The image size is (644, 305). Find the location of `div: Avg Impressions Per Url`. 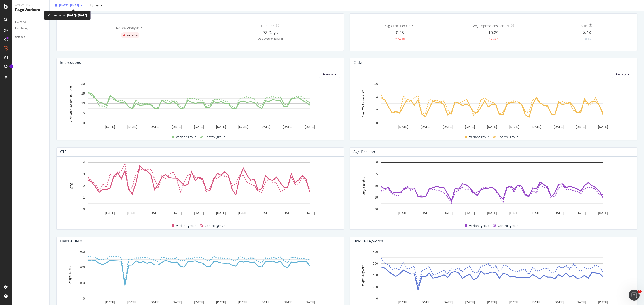

div: Avg Impressions Per Url is located at coordinates (491, 26).